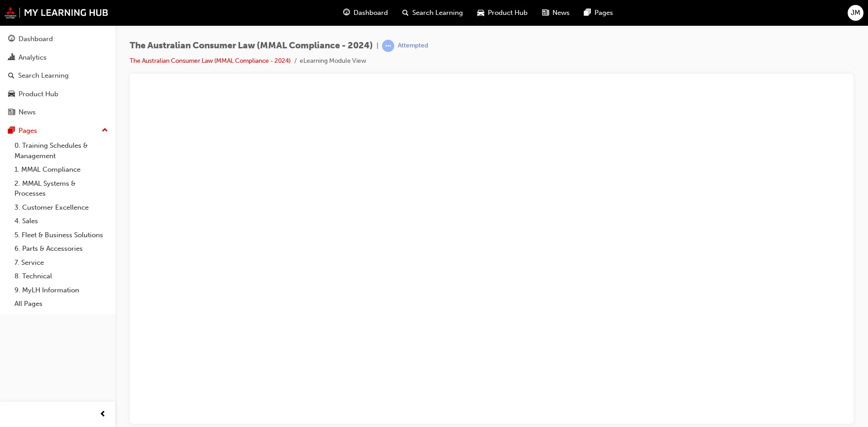  What do you see at coordinates (855, 12) in the screenshot?
I see `button: JM` at bounding box center [855, 12].